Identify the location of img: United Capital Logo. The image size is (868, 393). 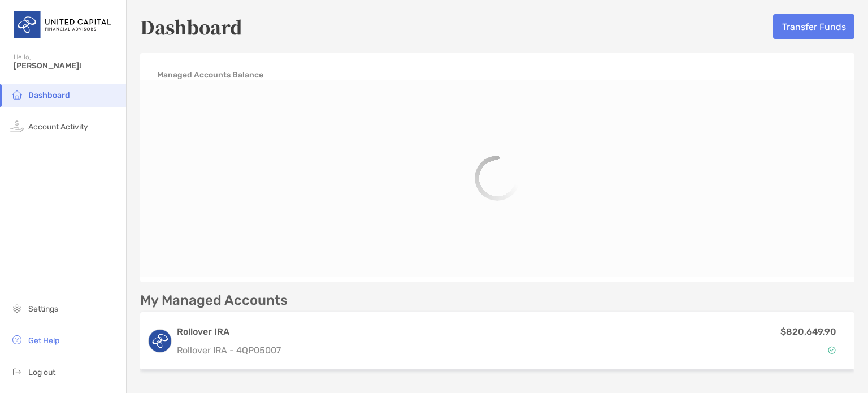
(63, 25).